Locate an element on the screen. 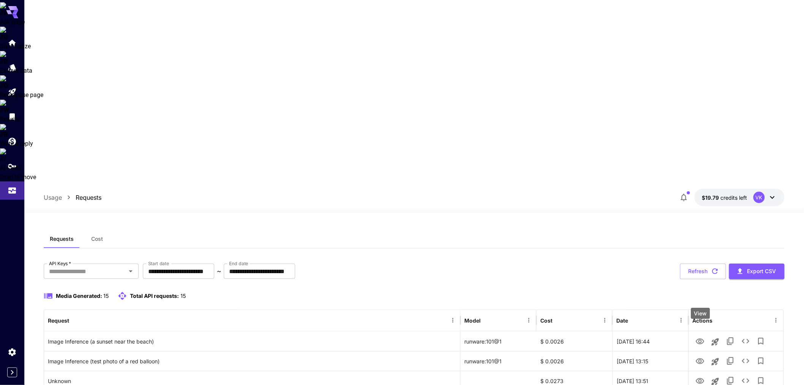 Image resolution: width=804 pixels, height=385 pixels. div: VK is located at coordinates (759, 197).